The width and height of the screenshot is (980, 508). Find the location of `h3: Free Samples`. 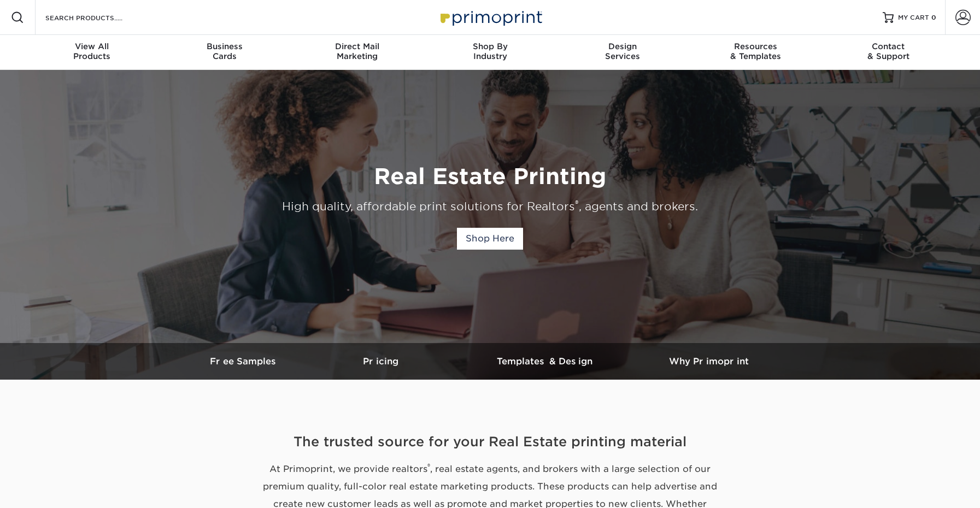

h3: Free Samples is located at coordinates (244, 361).